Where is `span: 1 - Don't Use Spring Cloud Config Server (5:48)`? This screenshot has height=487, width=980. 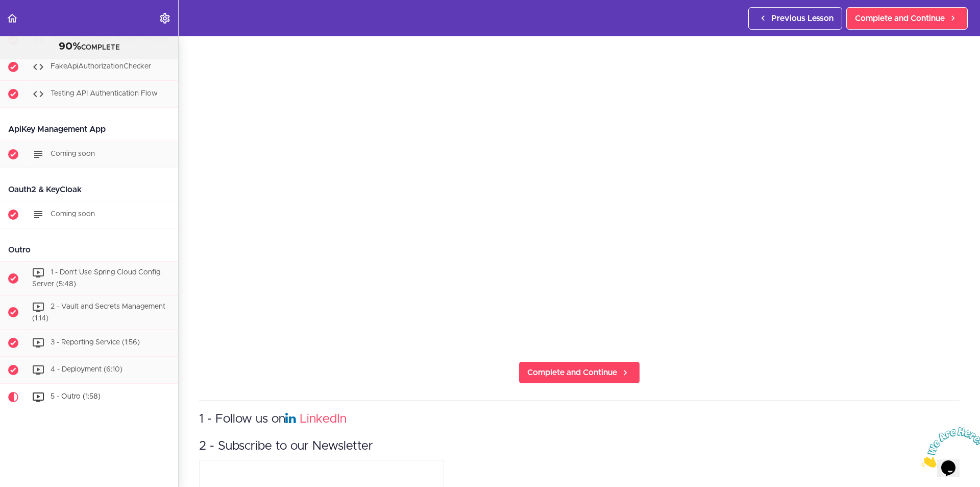
span: 1 - Don't Use Spring Cloud Config Server (5:48) is located at coordinates (96, 278).